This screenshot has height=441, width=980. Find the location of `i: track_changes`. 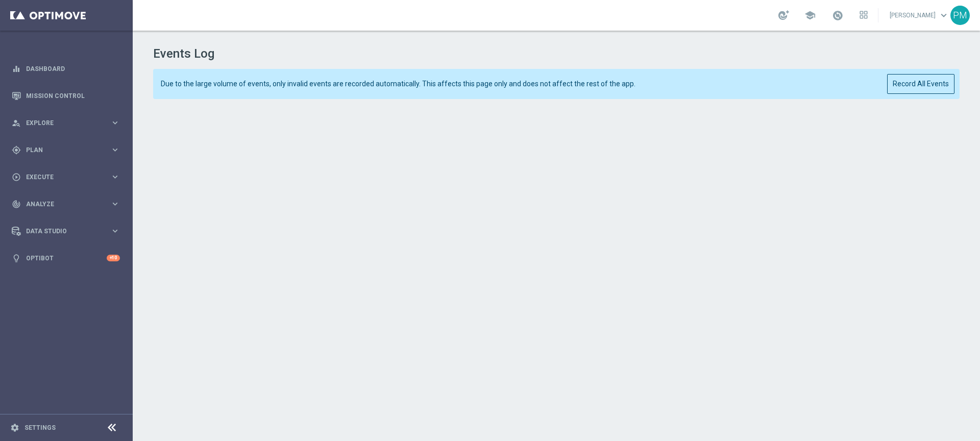

i: track_changes is located at coordinates (16, 204).